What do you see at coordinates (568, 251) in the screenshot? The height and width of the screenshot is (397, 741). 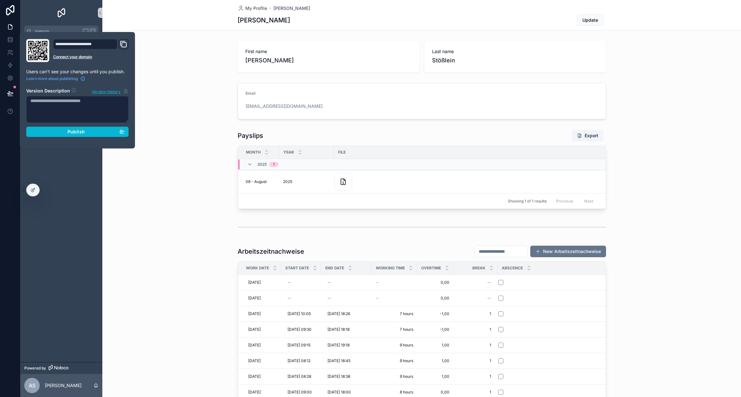 I see `a: New Arbeitszeitnachweise` at bounding box center [568, 251].